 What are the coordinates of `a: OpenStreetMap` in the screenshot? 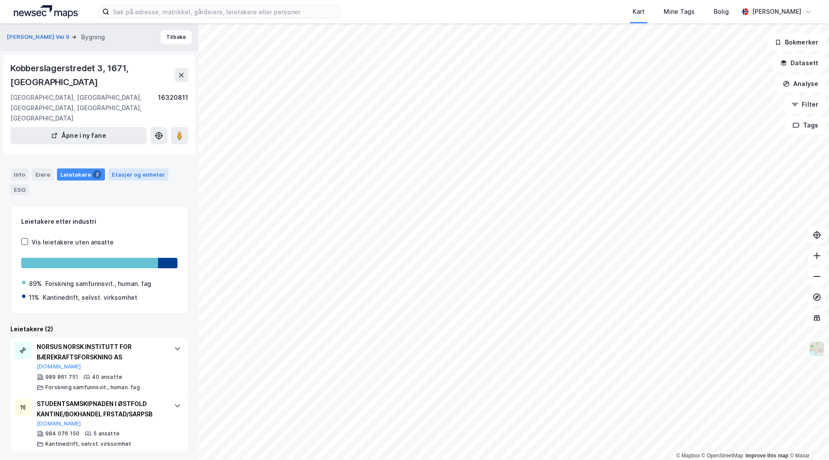 It's located at (723, 456).